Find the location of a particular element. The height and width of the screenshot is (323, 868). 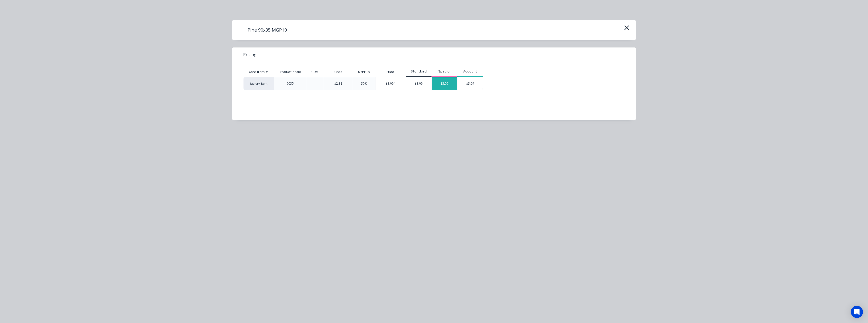

div: Standard is located at coordinates (419, 72).